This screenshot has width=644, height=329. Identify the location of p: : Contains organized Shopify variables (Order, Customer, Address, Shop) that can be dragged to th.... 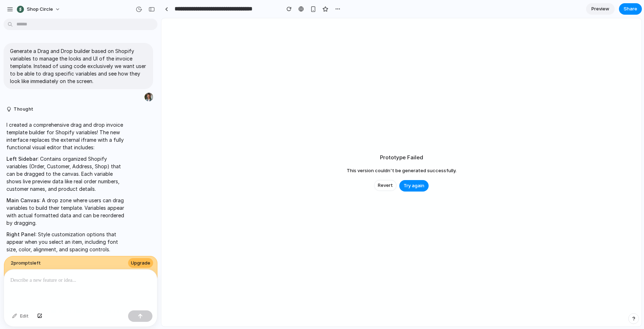
(66, 174).